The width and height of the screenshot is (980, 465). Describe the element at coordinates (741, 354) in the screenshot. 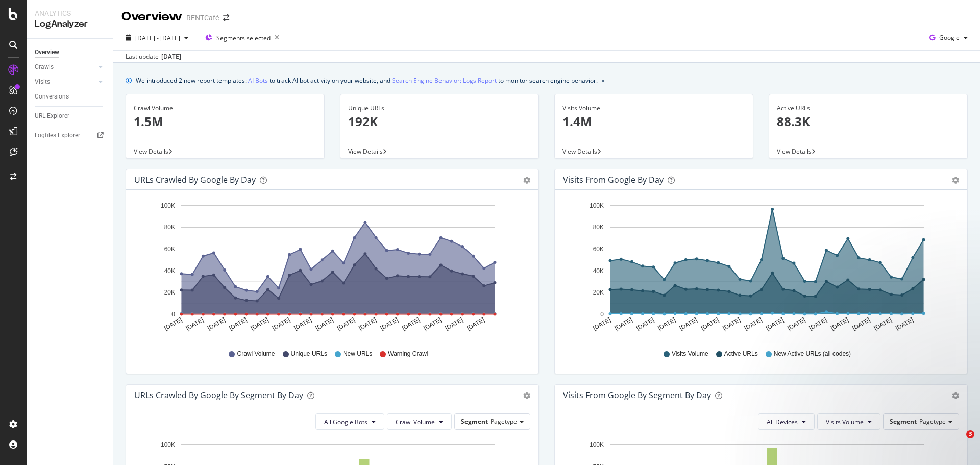

I see `span: Active URLs` at that location.